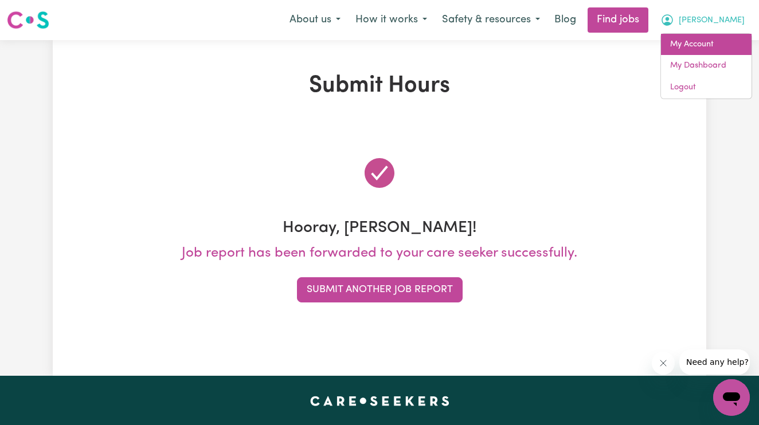 This screenshot has height=425, width=759. Describe the element at coordinates (702, 20) in the screenshot. I see `button: My Account` at that location.